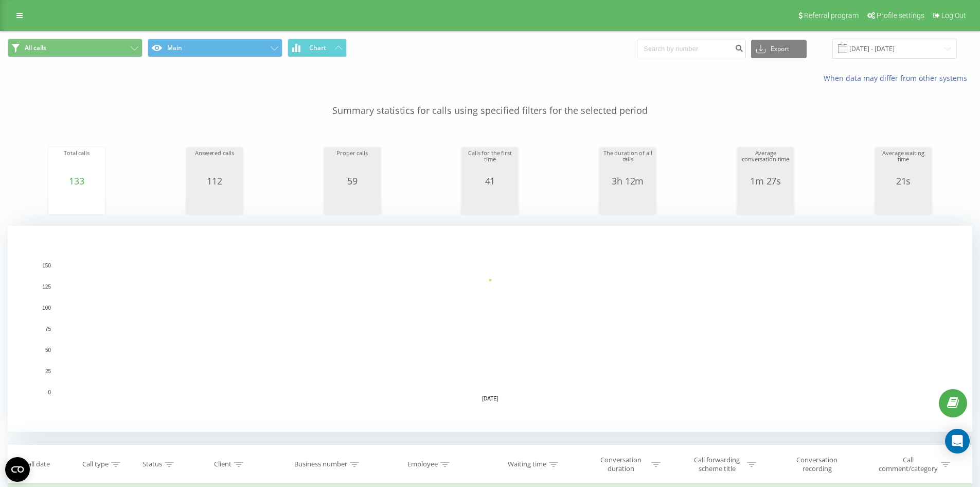 The height and width of the screenshot is (487, 980). I want to click on div: The duration of all calls, so click(628, 163).